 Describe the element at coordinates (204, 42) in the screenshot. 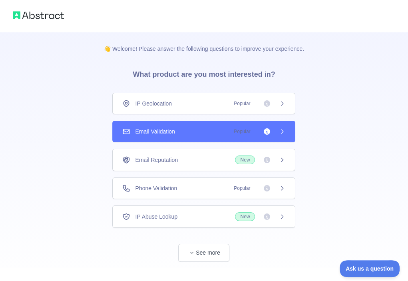

I see `p: 👋 Welcome! Please answer the following questions to improve your experience.` at that location.